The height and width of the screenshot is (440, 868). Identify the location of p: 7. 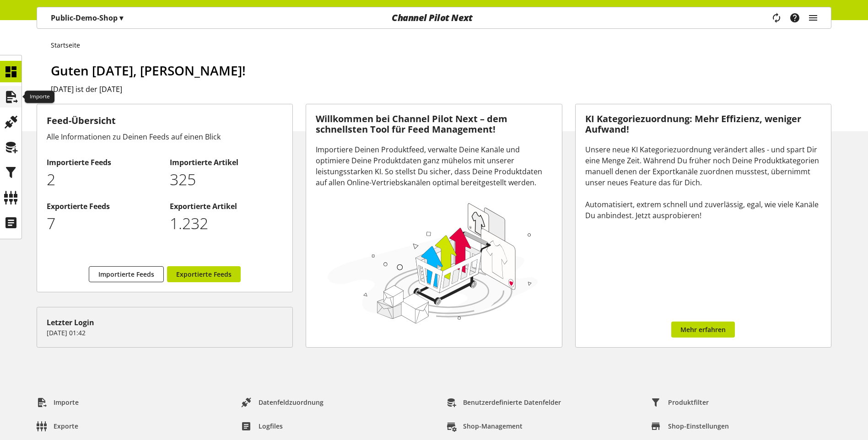
(103, 223).